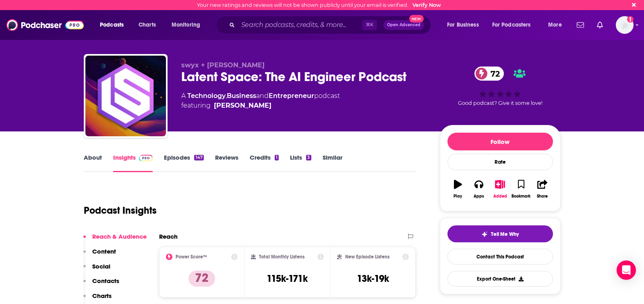  What do you see at coordinates (403, 25) in the screenshot?
I see `span: Open Advanced` at bounding box center [403, 25].